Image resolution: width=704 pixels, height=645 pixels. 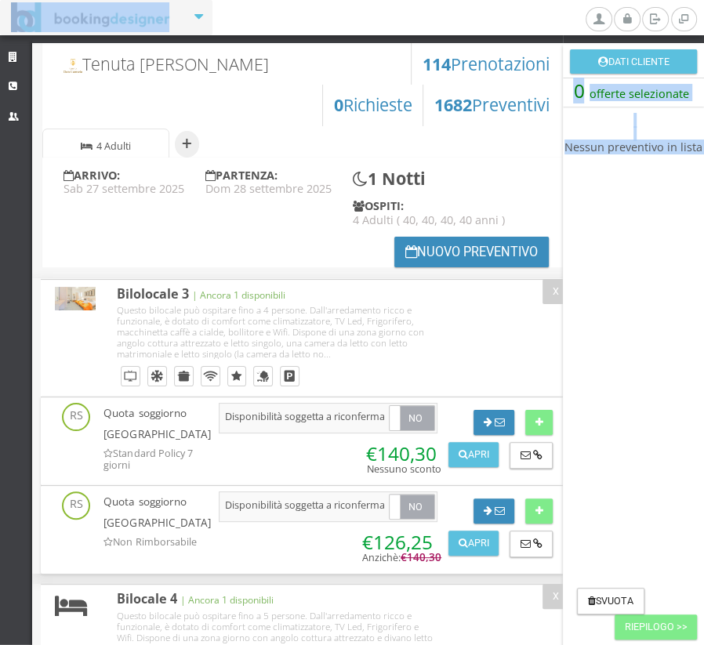 I want to click on span: offerte selezionate, so click(x=639, y=94).